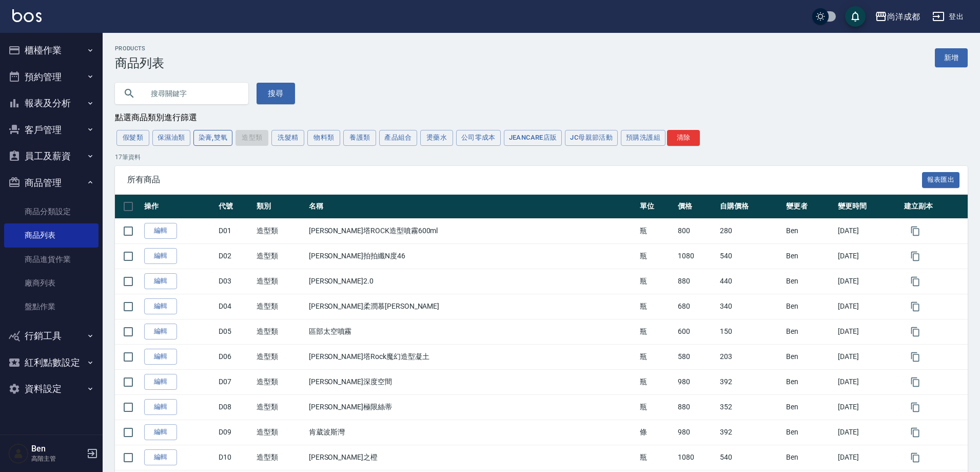 This screenshot has height=472, width=980. What do you see at coordinates (542, 117) in the screenshot?
I see `div: 點選商品類別進行篩選` at bounding box center [542, 117].